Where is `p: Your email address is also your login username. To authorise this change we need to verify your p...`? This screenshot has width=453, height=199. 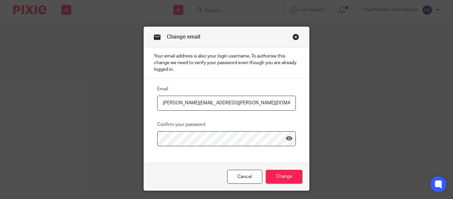 p: Your email address is also your login username. To authorise this change we need to verify your p... is located at coordinates (226, 63).